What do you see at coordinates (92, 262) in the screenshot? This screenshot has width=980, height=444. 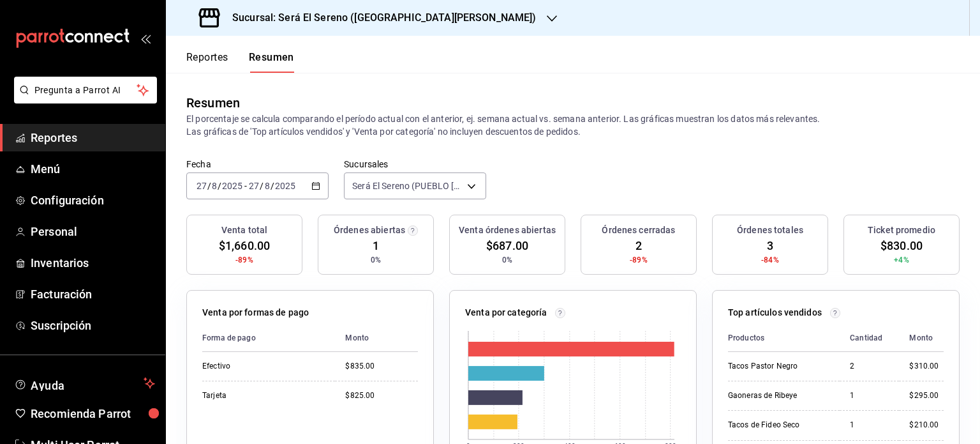 I see `span: Inventarios` at bounding box center [92, 262].